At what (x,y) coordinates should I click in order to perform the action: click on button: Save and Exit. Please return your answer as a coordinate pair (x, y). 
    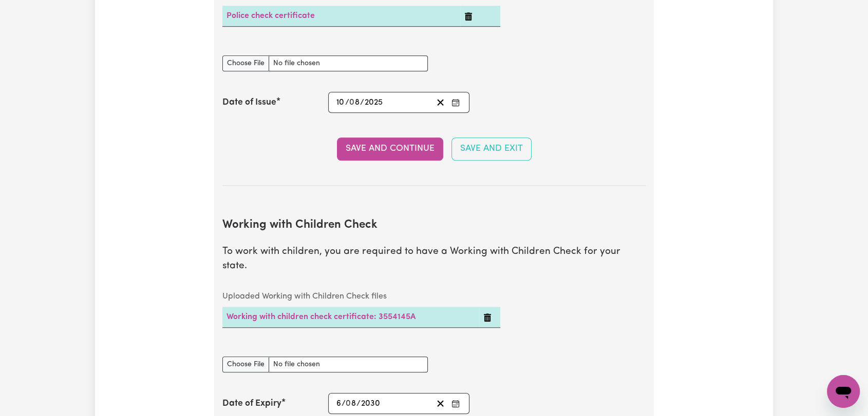
    Looking at the image, I should click on (492, 149).